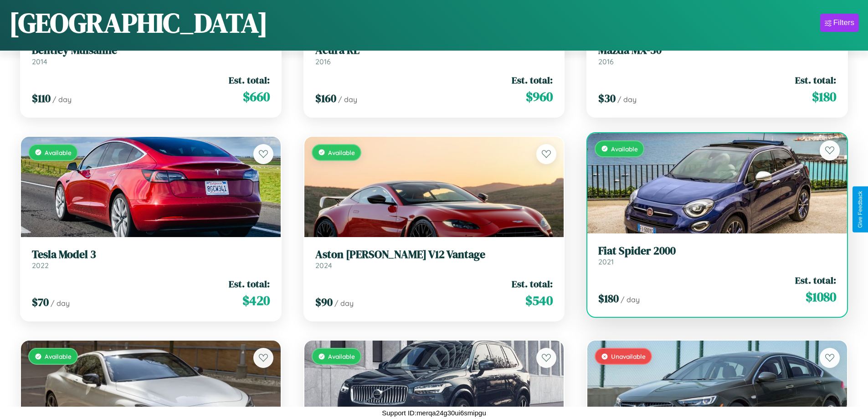 This screenshot has width=868, height=419. Describe the element at coordinates (434, 50) in the screenshot. I see `h3: Acura RL` at that location.